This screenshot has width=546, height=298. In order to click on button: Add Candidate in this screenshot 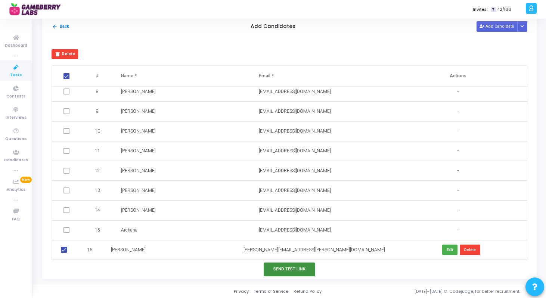, I will do `click(497, 26)`.